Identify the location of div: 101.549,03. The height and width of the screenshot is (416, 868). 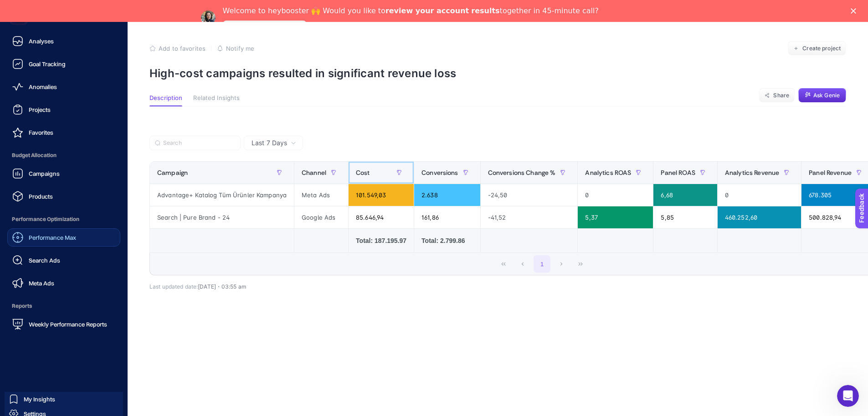
(381, 195).